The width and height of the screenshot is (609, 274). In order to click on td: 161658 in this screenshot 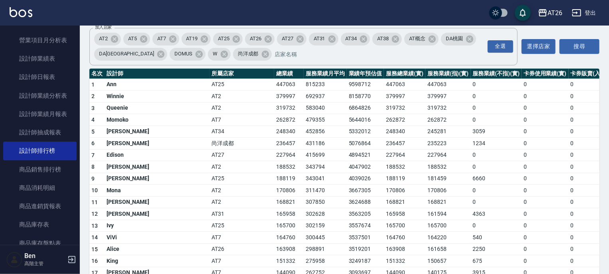, I will do `click(449, 250)`.